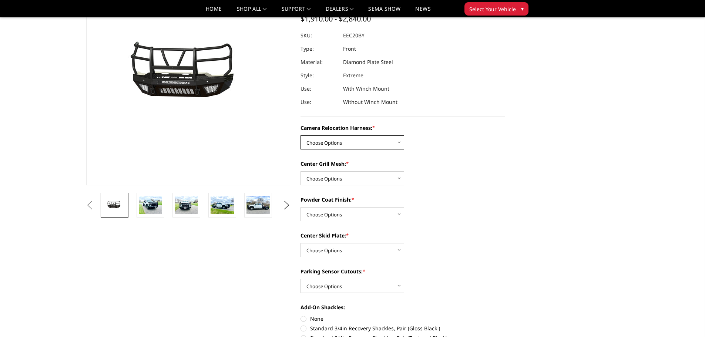 The image size is (705, 337). Describe the element at coordinates (319, 76) in the screenshot. I see `dt: Style:` at that location.